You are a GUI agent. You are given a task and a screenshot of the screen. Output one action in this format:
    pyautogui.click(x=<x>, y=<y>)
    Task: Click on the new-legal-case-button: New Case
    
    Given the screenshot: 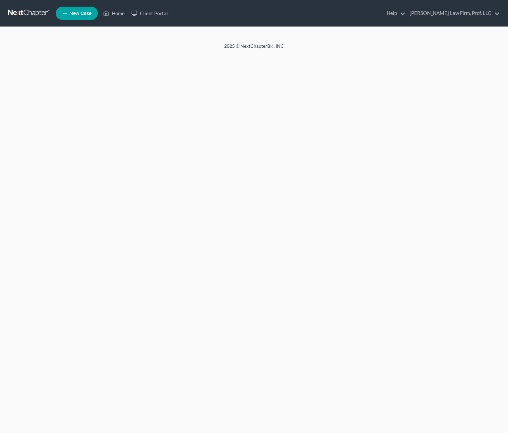 What is the action you would take?
    pyautogui.click(x=77, y=13)
    